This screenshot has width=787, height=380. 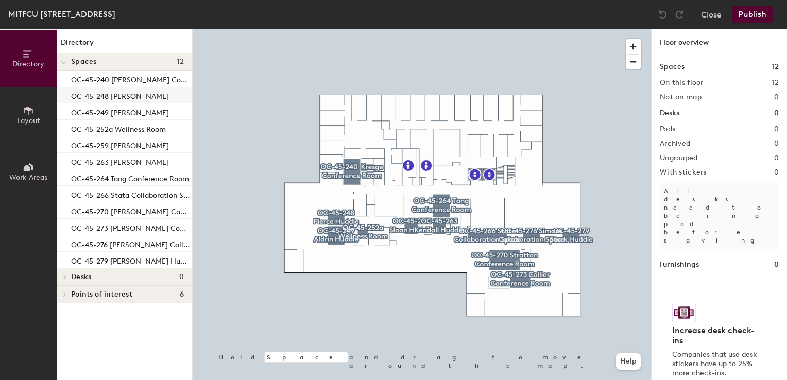 What do you see at coordinates (775, 83) in the screenshot?
I see `h2: 12` at bounding box center [775, 83].